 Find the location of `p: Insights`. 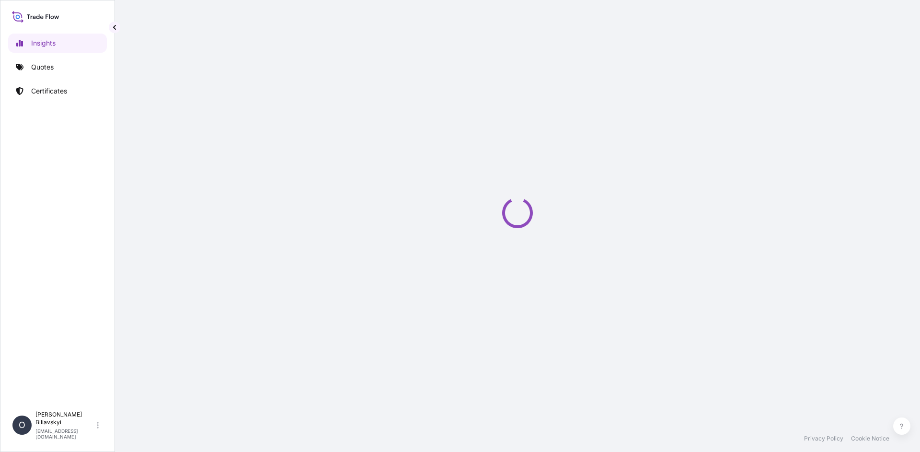

p: Insights is located at coordinates (43, 43).